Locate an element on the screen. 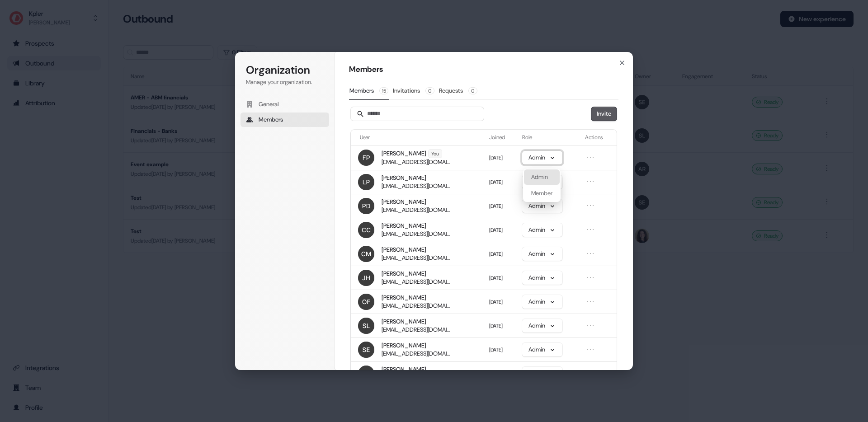 This screenshot has height=422, width=868. h1: Members is located at coordinates (483, 69).